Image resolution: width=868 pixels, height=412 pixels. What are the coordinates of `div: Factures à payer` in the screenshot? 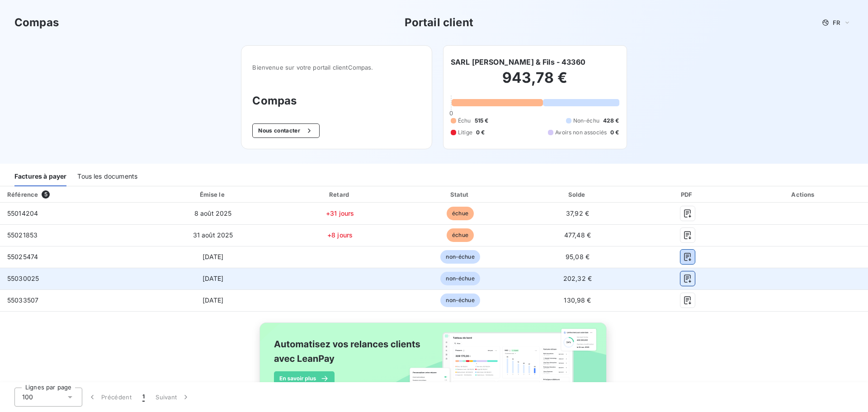 It's located at (40, 177).